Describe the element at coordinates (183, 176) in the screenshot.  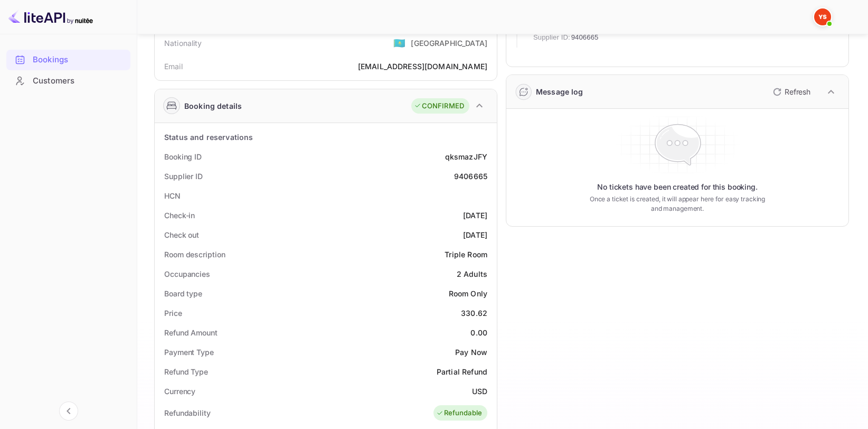
I see `div: Supplier ID` at that location.